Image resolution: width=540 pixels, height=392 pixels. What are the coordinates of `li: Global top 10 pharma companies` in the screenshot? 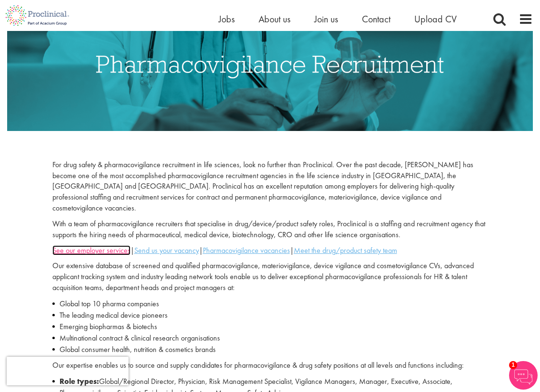 It's located at (270, 304).